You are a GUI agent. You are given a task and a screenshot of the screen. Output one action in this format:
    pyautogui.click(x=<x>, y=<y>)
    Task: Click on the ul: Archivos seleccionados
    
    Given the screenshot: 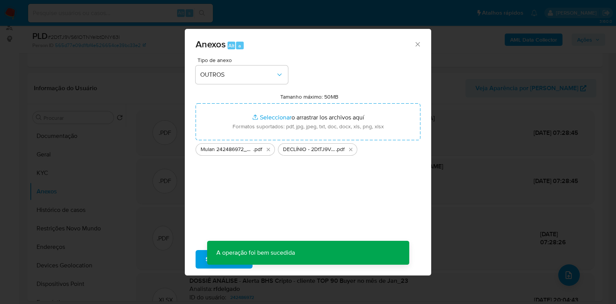 What is the action you would take?
    pyautogui.click(x=308, y=148)
    